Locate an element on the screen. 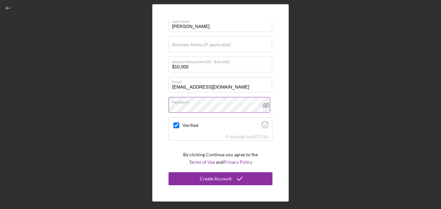  label: Password is located at coordinates (222, 101).